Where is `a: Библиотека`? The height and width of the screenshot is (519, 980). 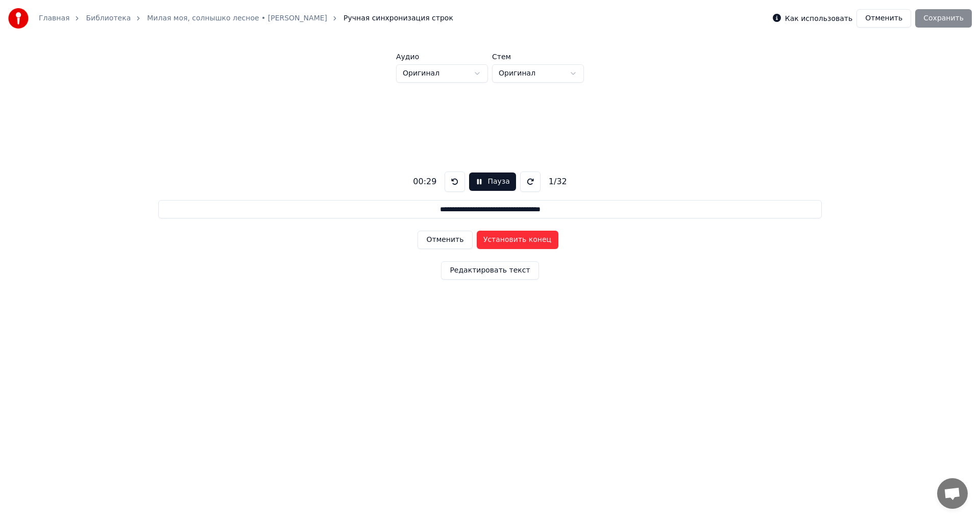 a: Библиотека is located at coordinates (108, 19).